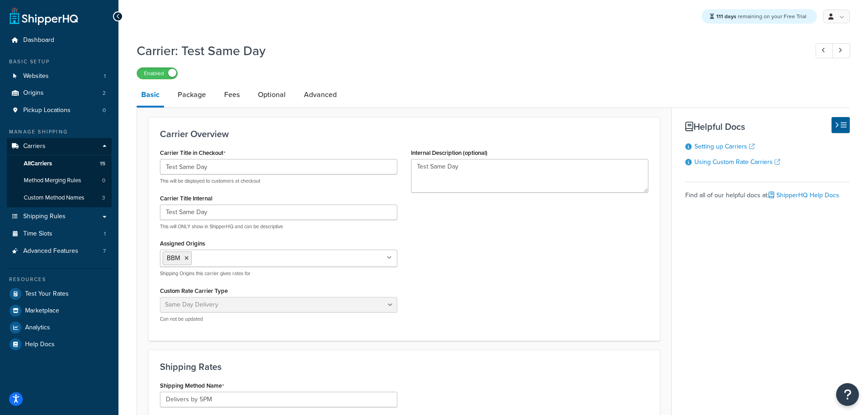  I want to click on a: Test Your Rates, so click(59, 294).